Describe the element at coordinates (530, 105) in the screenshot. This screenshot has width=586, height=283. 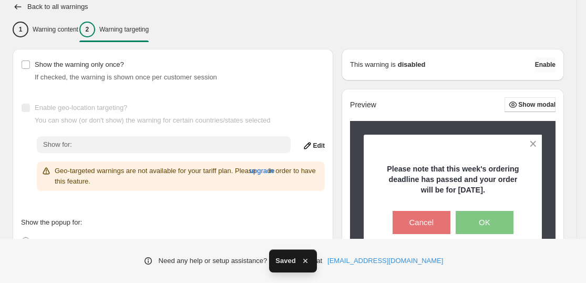
I see `button: Show modal` at that location.